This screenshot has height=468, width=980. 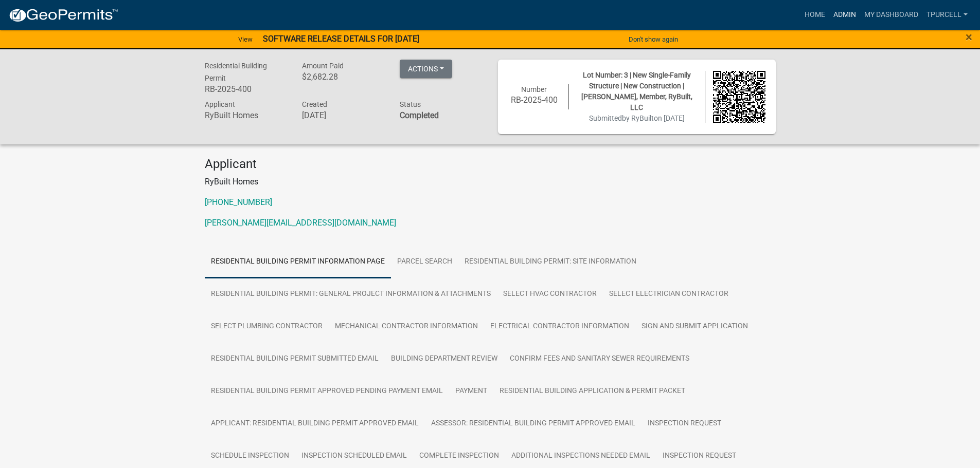 What do you see at coordinates (550, 262) in the screenshot?
I see `a: Residential Building Permit: Site Information` at bounding box center [550, 262].